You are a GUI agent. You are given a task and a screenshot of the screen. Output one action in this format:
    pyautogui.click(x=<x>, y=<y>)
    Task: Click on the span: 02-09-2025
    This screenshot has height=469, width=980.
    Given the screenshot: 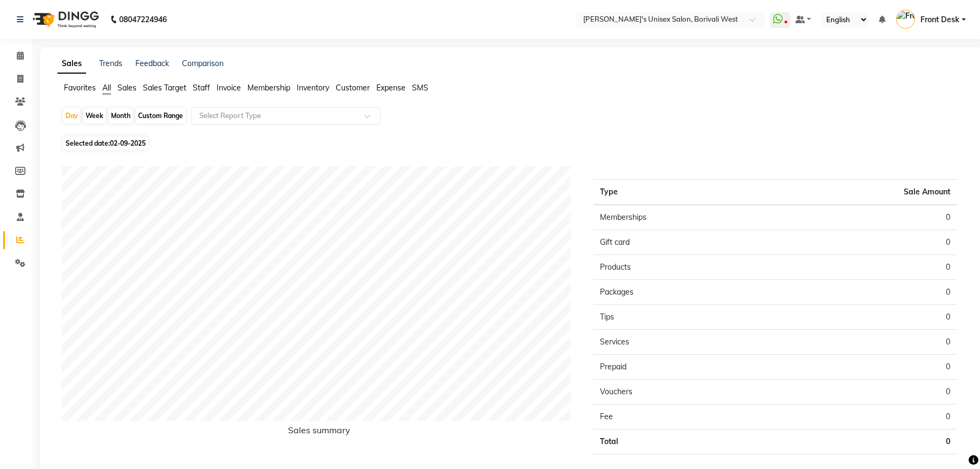 What is the action you would take?
    pyautogui.click(x=128, y=143)
    